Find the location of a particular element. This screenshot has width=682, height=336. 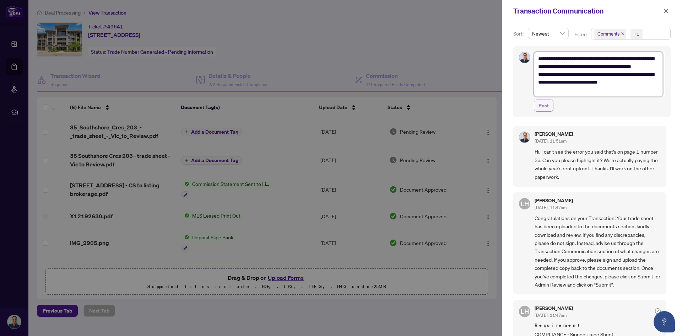

span: check-circle is located at coordinates (658, 311).